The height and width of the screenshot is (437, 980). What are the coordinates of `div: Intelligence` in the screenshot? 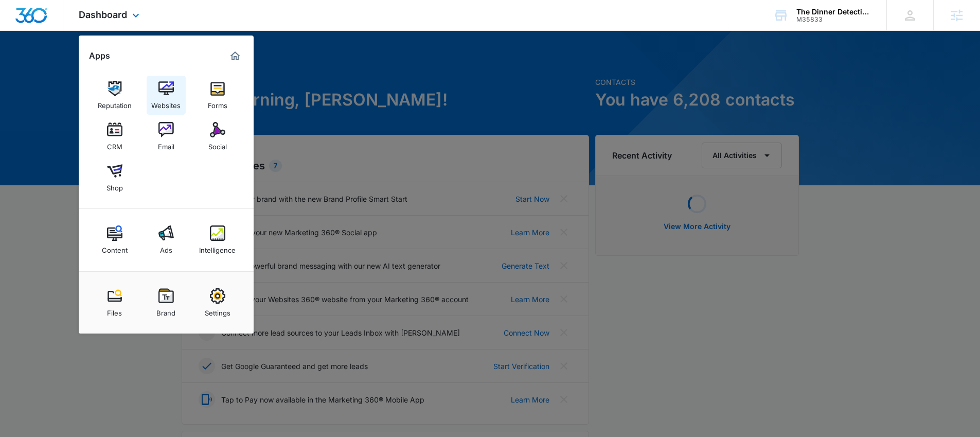 It's located at (217, 248).